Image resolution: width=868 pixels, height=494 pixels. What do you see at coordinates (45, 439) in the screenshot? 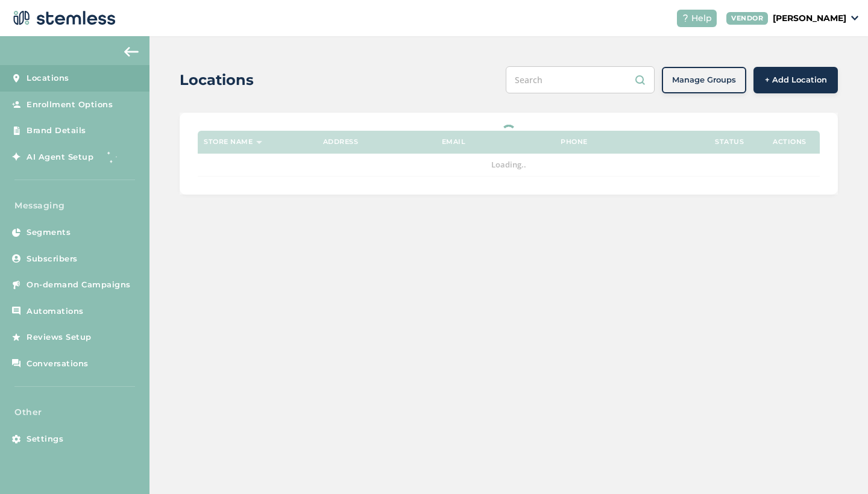
I see `span: Settings` at bounding box center [45, 439].